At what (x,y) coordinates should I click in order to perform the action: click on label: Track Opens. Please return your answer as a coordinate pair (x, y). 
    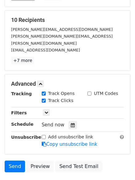
    Looking at the image, I should click on (61, 93).